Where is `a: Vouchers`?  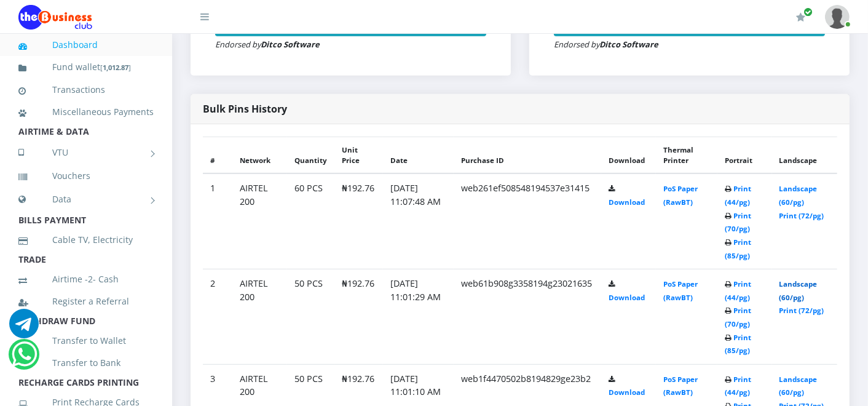 a: Vouchers is located at coordinates (86, 176).